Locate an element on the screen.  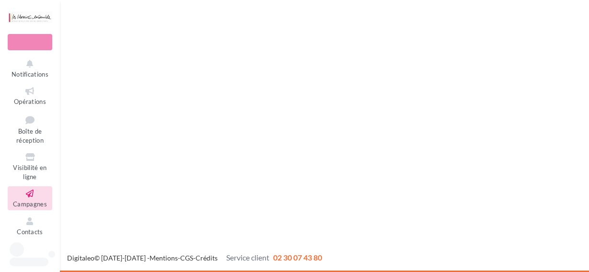
a: Crédits is located at coordinates (206, 258).